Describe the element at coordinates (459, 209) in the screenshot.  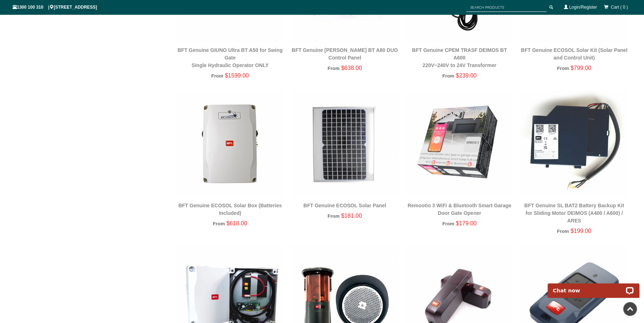
I see `a: Remootio 3 WiFi & Bluetooth Smart Garage Door Gate Opener` at that location.